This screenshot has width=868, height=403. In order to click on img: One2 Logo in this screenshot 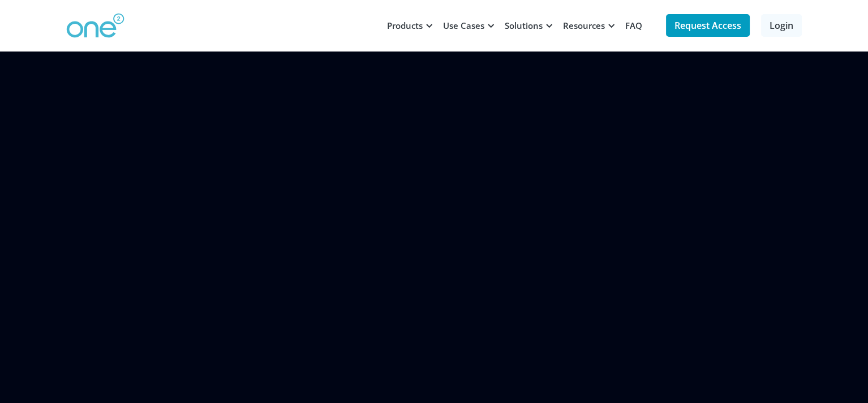, I will do `click(95, 25)`.